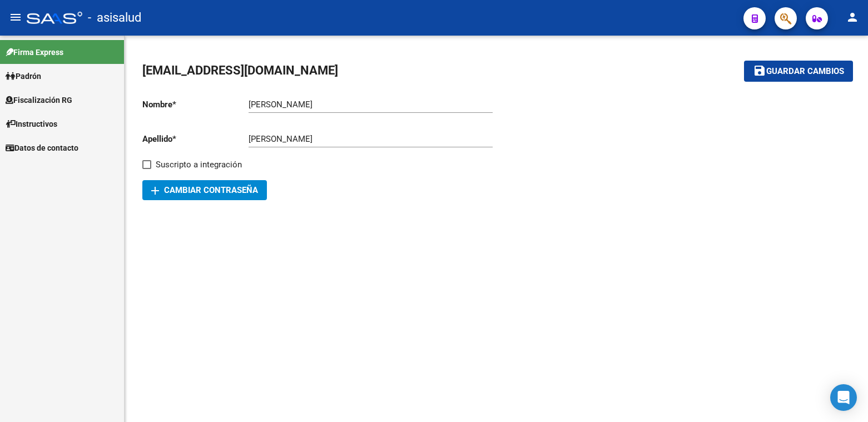 The image size is (868, 422). I want to click on mat-icon: person, so click(852, 17).